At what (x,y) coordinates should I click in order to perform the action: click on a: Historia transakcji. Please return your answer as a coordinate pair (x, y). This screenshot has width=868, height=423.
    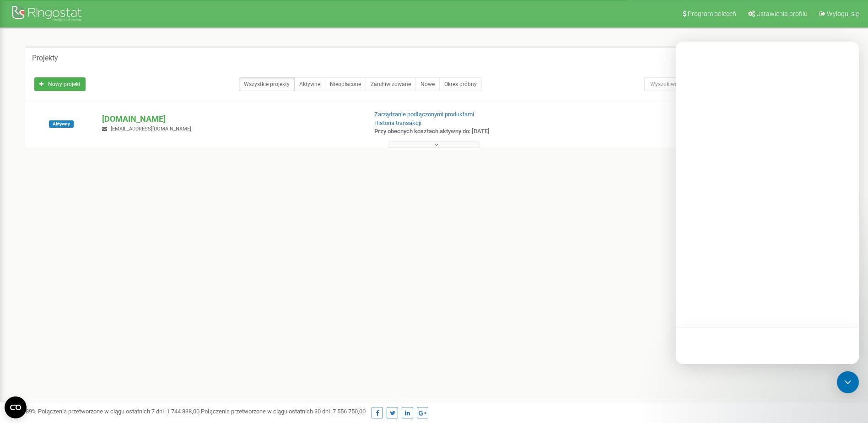
    Looking at the image, I should click on (398, 123).